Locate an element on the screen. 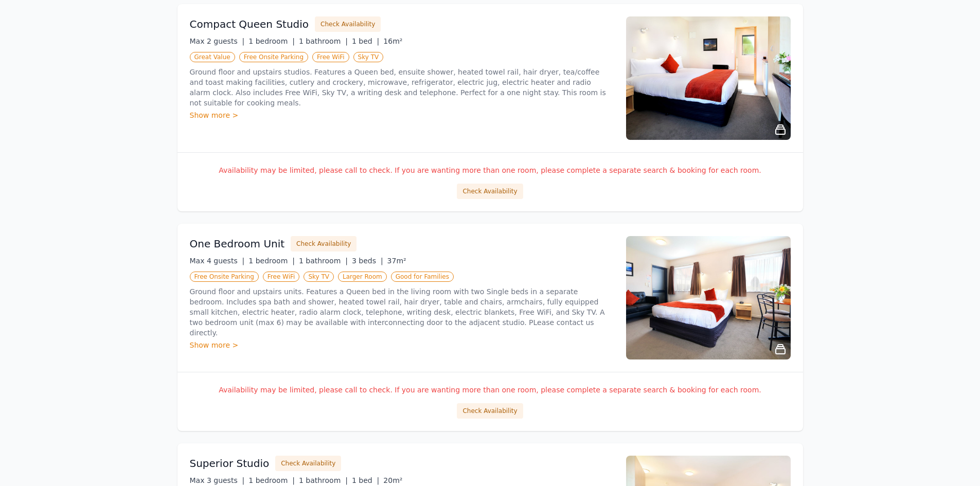 Image resolution: width=980 pixels, height=486 pixels. span: 20m² is located at coordinates (393, 480).